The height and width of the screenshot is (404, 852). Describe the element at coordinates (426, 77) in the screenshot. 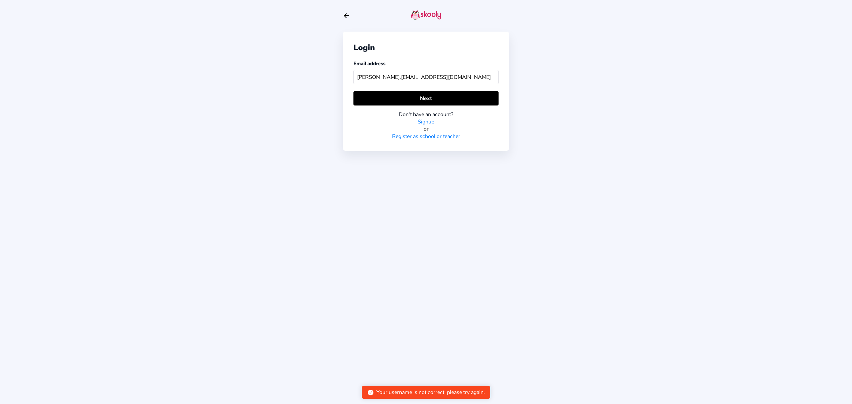

I see `input: Your email address` at that location.